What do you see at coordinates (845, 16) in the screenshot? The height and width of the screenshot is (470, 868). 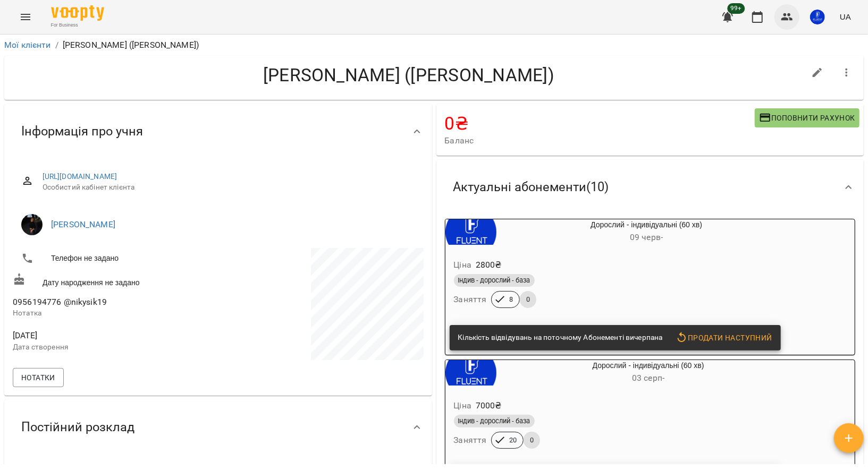 I see `span: UA` at bounding box center [845, 16].